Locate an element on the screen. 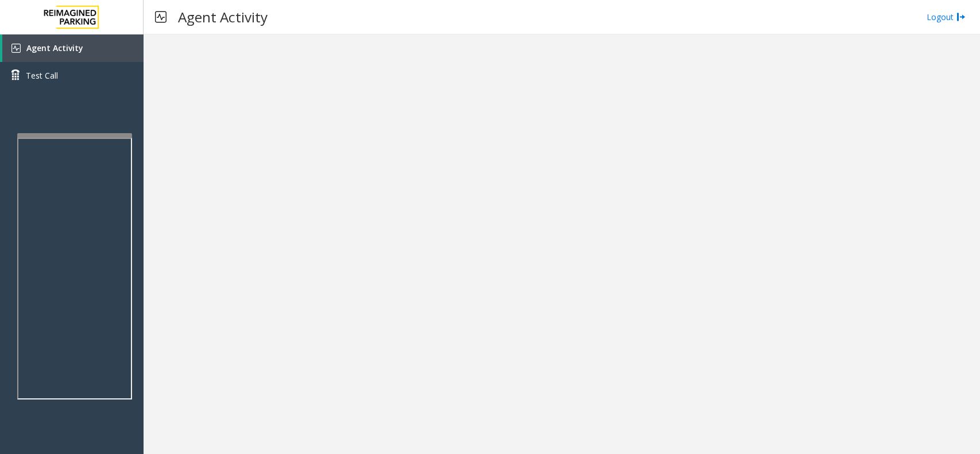 This screenshot has width=980, height=454. span: Agent Activity is located at coordinates (55, 47).